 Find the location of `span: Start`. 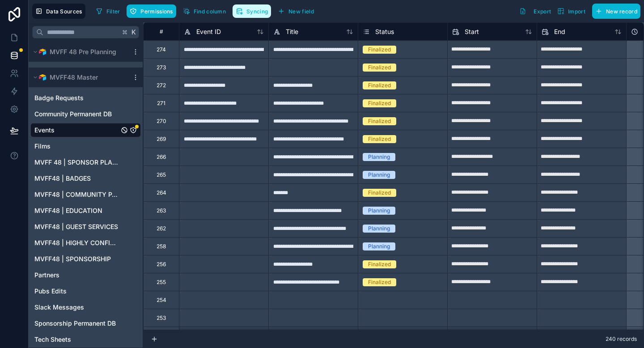

span: Start is located at coordinates (472, 32).